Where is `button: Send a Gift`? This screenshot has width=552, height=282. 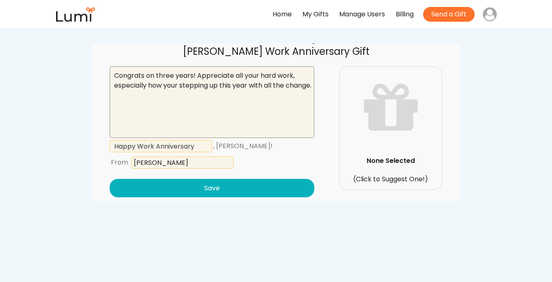
button: Send a Gift is located at coordinates (449, 14).